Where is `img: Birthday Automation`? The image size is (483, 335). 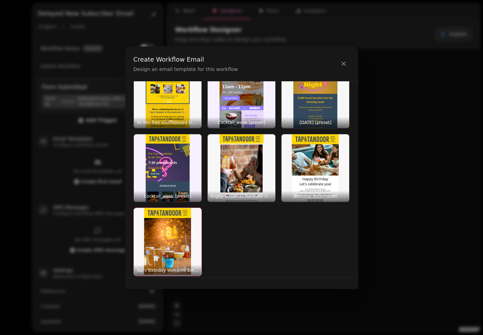 img: Birthday Automation is located at coordinates (315, 168).